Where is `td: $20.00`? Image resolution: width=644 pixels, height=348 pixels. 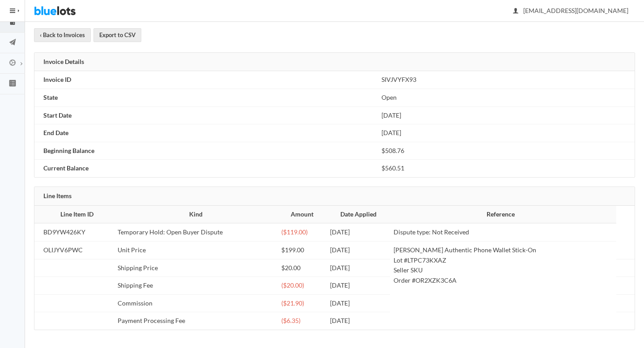 td: $20.00 is located at coordinates (302, 268).